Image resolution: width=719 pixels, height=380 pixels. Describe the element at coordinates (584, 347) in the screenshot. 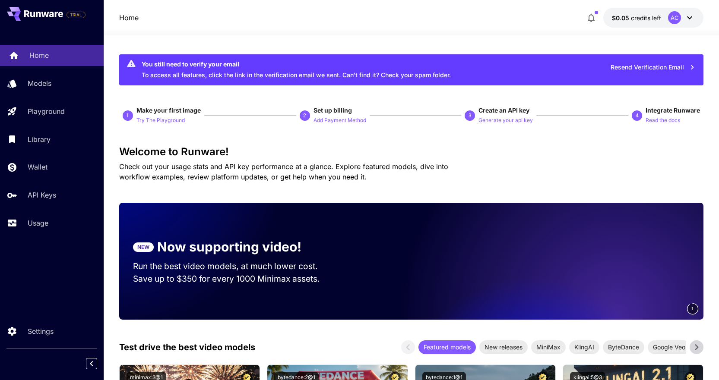

I see `span: KlingAI` at that location.